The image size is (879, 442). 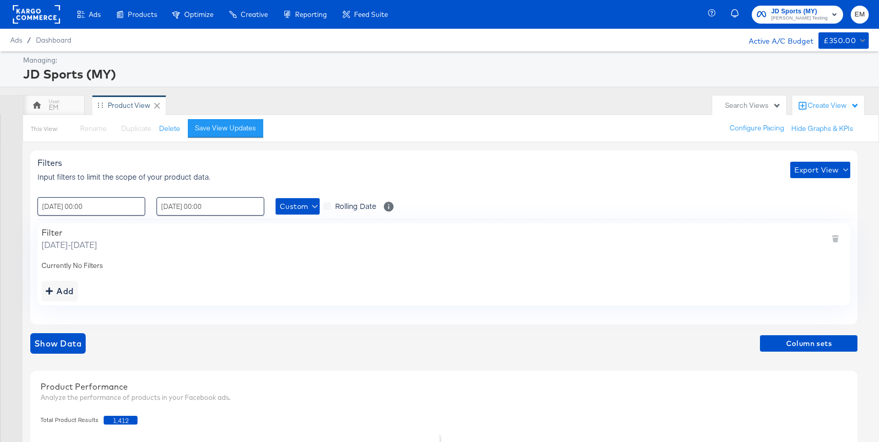 What do you see at coordinates (58, 343) in the screenshot?
I see `button: showdata` at bounding box center [58, 343].